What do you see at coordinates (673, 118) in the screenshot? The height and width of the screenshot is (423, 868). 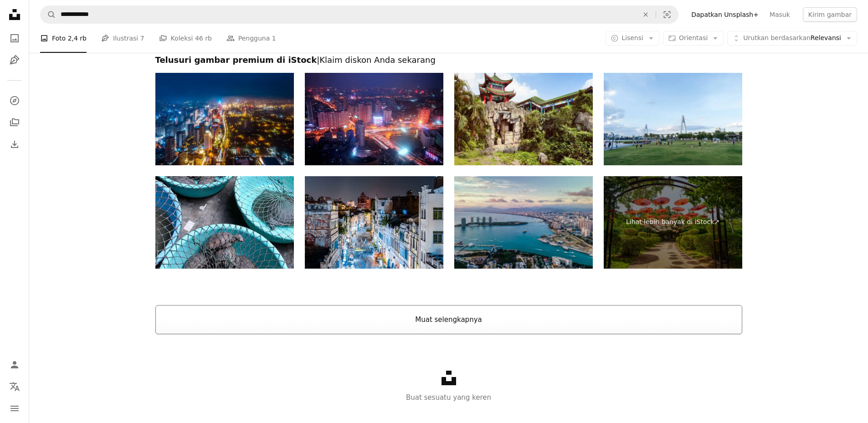 I see `img: Haikou Century Bridge: A Modern Landmark on the City Skyline` at bounding box center [673, 118].